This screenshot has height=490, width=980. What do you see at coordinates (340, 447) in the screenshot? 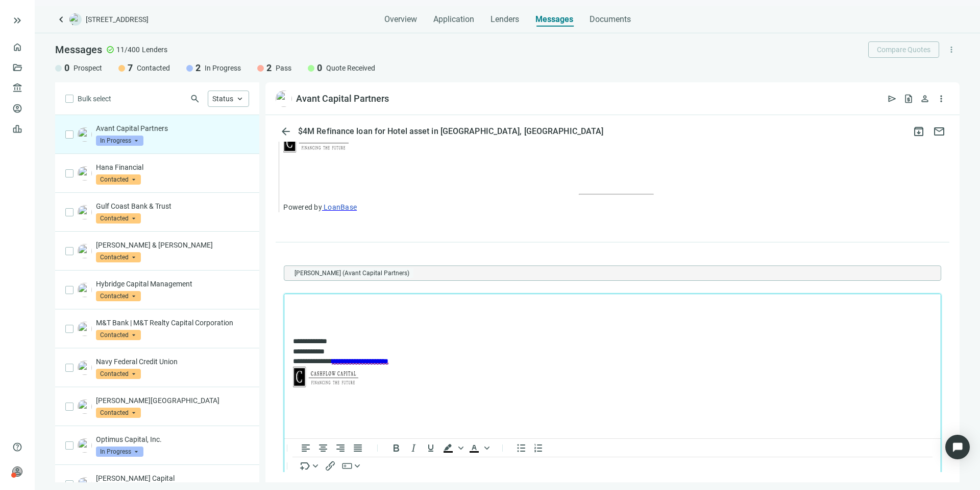
I see `button: Align right` at bounding box center [340, 447].